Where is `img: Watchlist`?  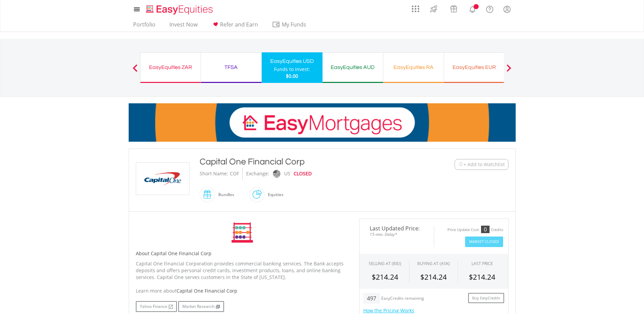 img: Watchlist is located at coordinates (461, 164).